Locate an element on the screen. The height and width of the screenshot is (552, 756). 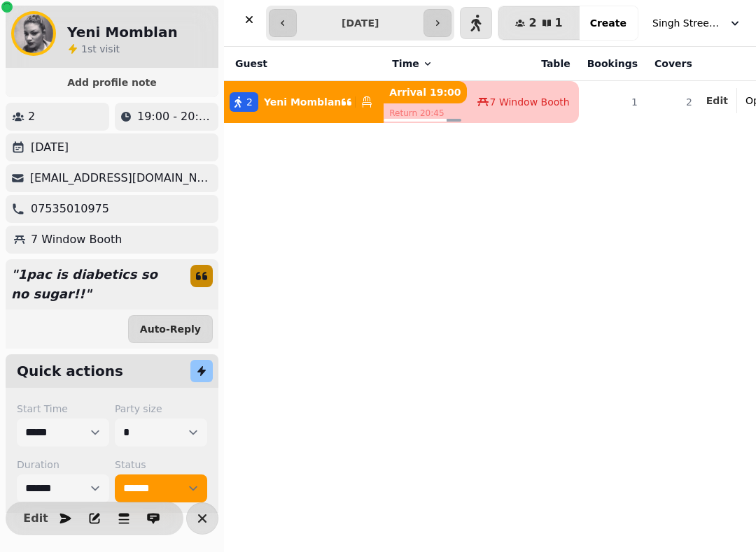
button: Add profile note is located at coordinates (112, 82).